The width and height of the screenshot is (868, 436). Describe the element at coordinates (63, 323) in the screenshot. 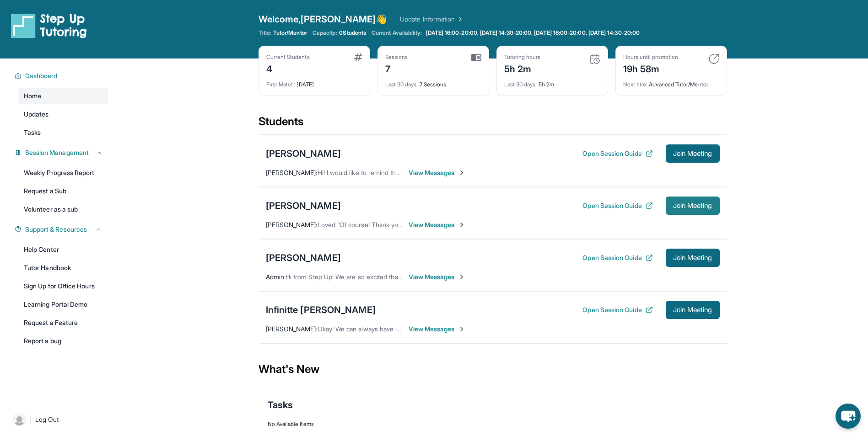

I see `a: Request a Feature` at that location.